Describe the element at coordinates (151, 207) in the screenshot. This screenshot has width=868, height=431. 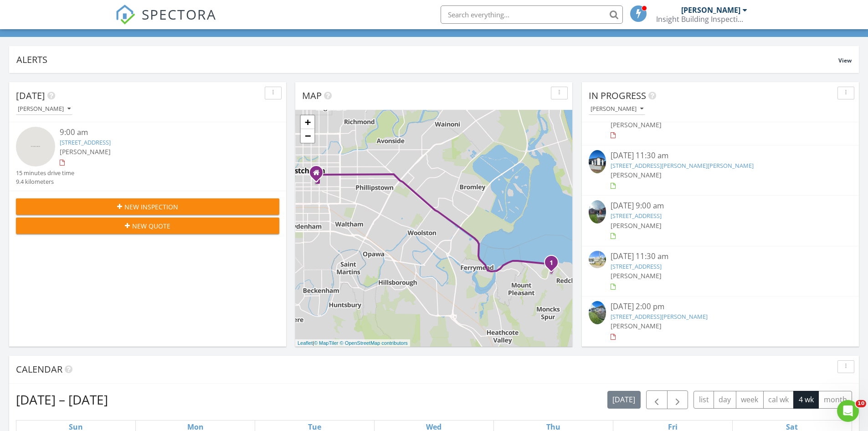
I see `span: New Inspection` at that location.